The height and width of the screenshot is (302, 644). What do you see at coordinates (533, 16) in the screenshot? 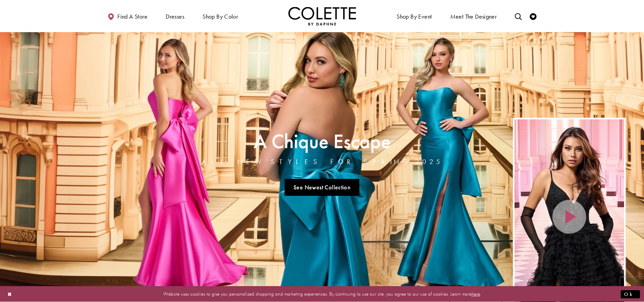
I see `a: Check Wishlist` at bounding box center [533, 16].